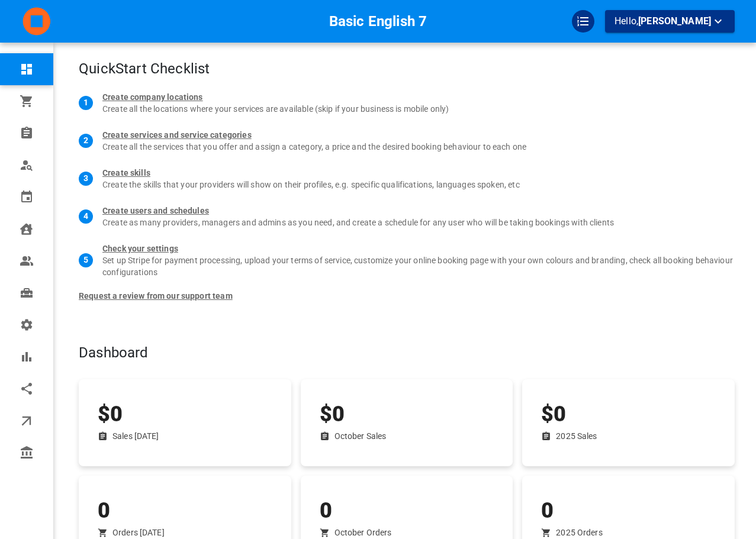 The height and width of the screenshot is (539, 756). What do you see at coordinates (86, 179) in the screenshot?
I see `div: 3` at bounding box center [86, 179].